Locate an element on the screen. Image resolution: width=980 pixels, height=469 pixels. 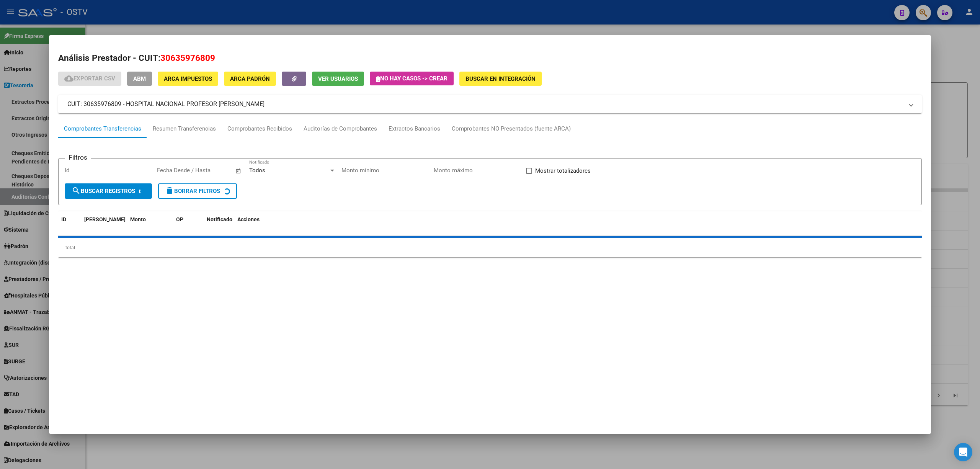
span: Mostrar totalizadores is located at coordinates (563, 171).